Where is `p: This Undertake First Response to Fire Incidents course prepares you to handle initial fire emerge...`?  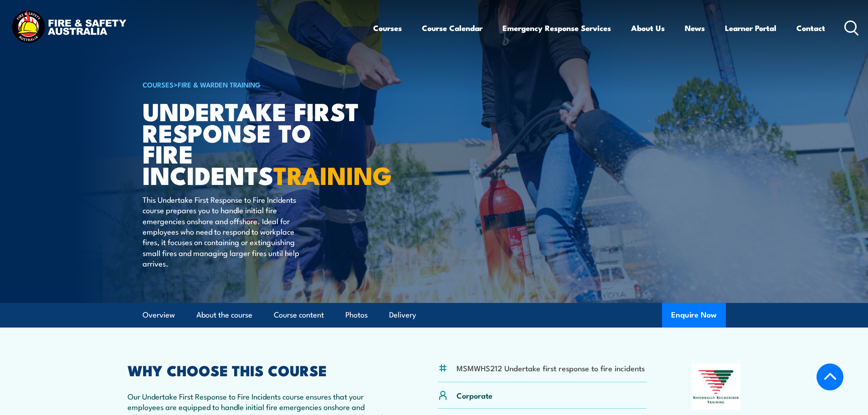
p: This Undertake First Response to Fire Incidents course prepares you to handle initial fire emerge... is located at coordinates (225, 231).